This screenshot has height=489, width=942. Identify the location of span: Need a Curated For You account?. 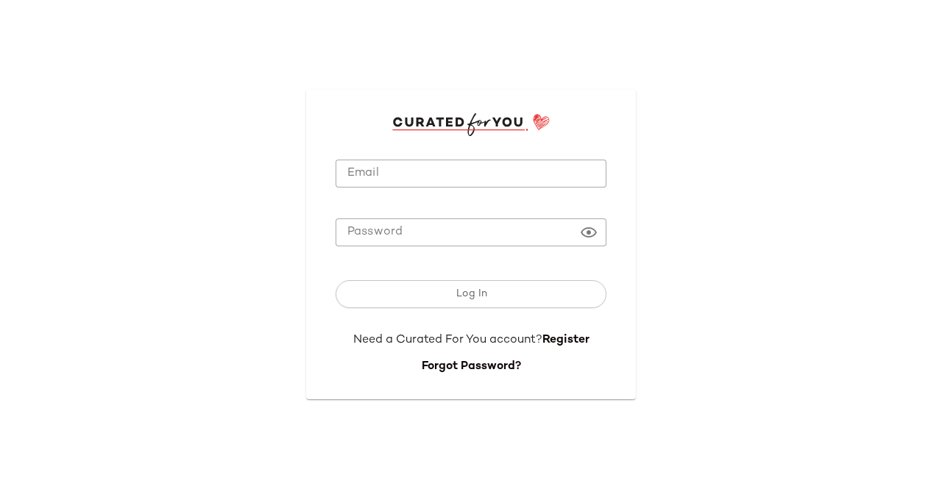
(447, 340).